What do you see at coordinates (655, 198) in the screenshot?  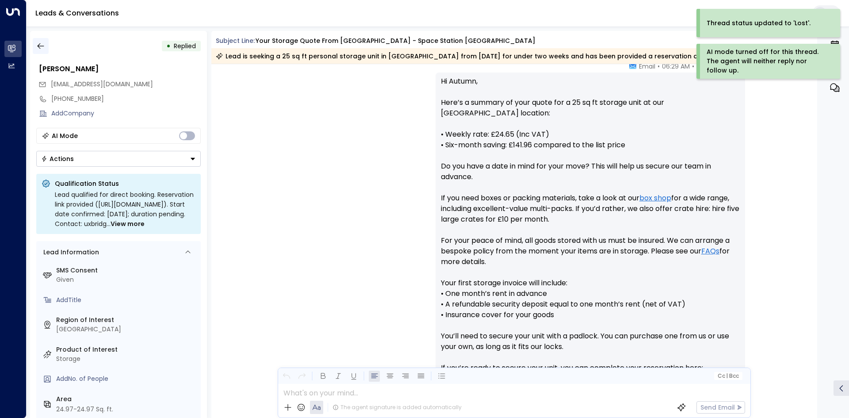 I see `a: box shop` at bounding box center [655, 198].